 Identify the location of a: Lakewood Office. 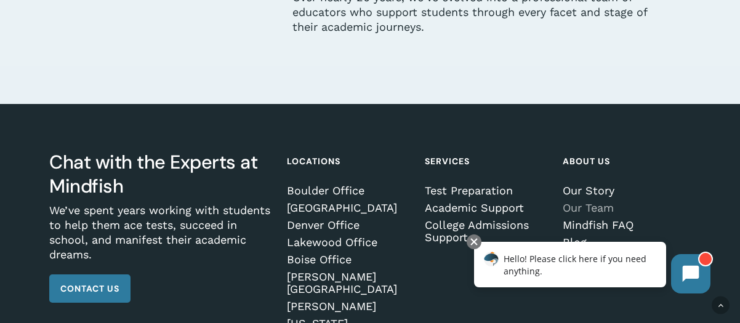
(349, 243).